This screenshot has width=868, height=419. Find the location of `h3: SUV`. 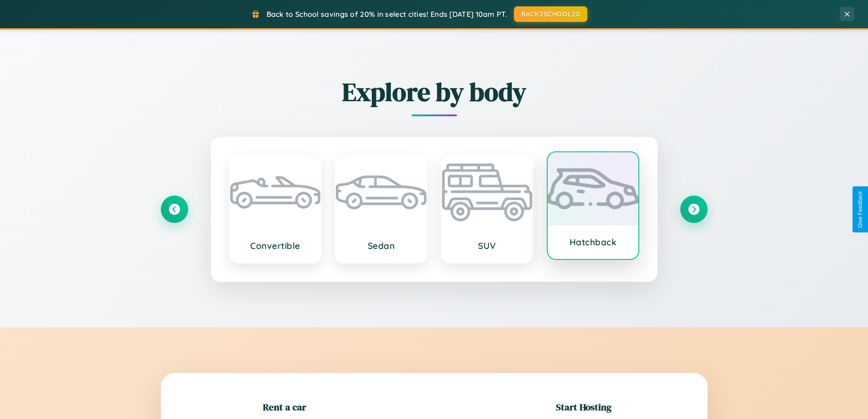

h3: SUV is located at coordinates (487, 246).